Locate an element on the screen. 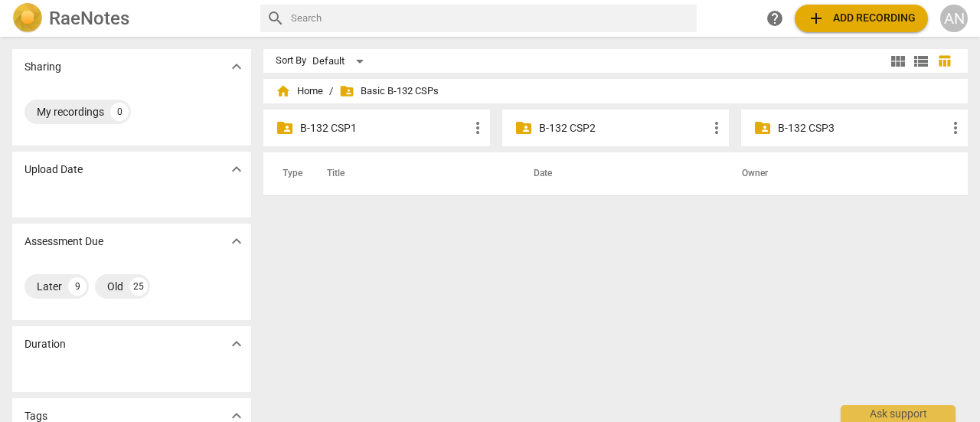 The width and height of the screenshot is (980, 422). input: Search is located at coordinates (490, 18).